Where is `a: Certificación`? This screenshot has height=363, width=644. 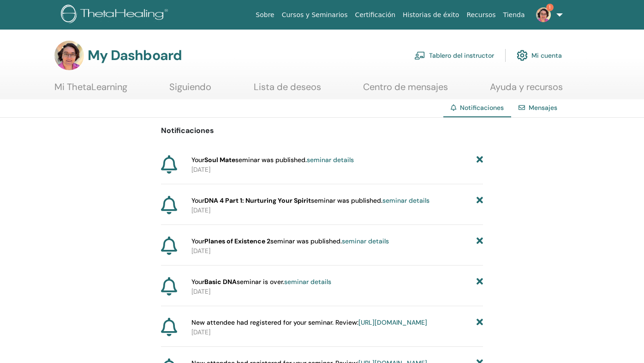
a: Certificación is located at coordinates (375, 15).